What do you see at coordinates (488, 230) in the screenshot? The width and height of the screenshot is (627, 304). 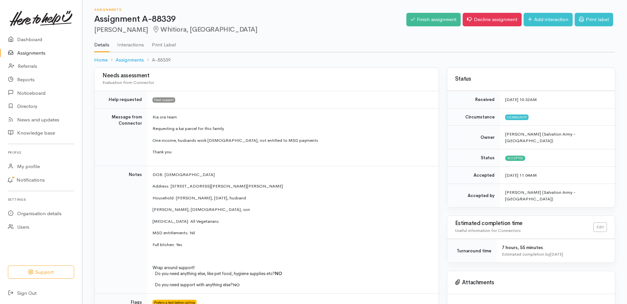 I see `span: Useful information for Connectors` at bounding box center [488, 230].